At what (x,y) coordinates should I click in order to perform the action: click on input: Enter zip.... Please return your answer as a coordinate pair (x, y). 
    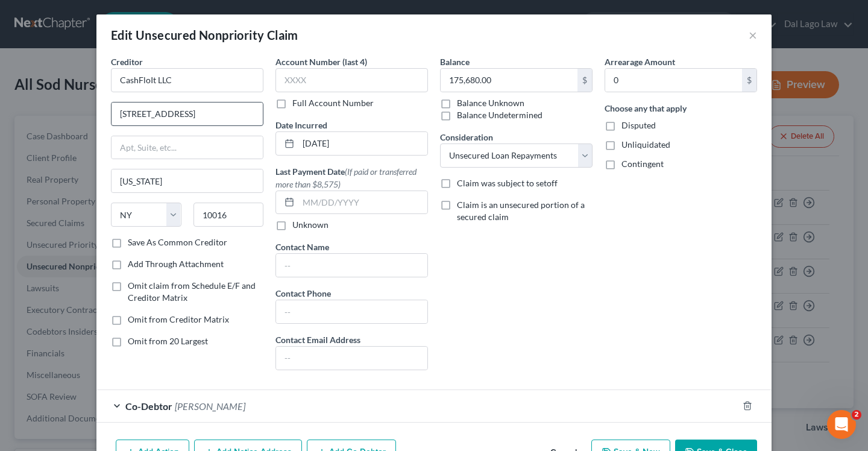
    Looking at the image, I should click on (229, 215).